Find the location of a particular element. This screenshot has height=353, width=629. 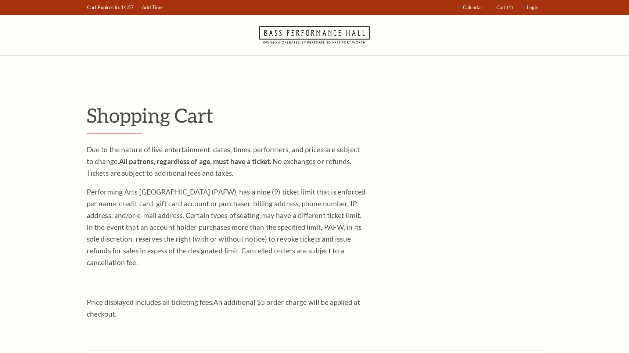

span: 14:57 is located at coordinates (127, 7).